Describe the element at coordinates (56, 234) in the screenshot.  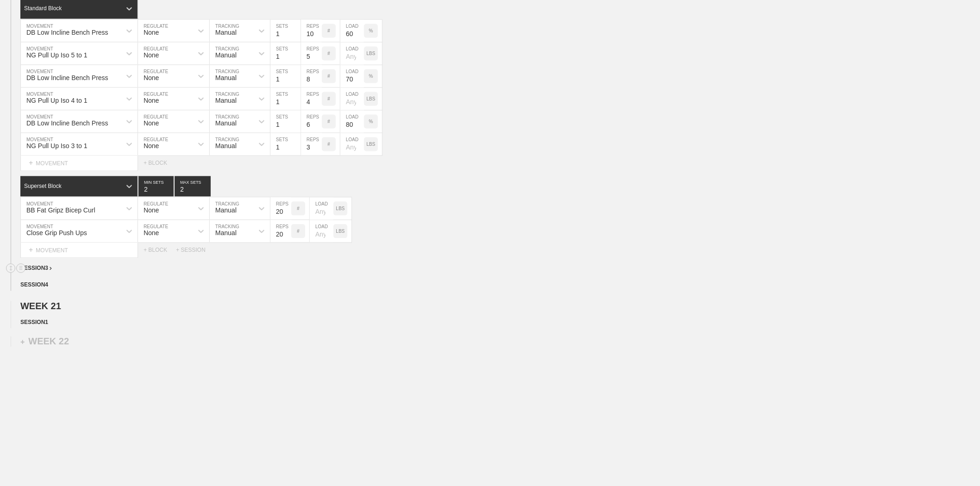
I see `div: Close Grip Push Ups` at that location.